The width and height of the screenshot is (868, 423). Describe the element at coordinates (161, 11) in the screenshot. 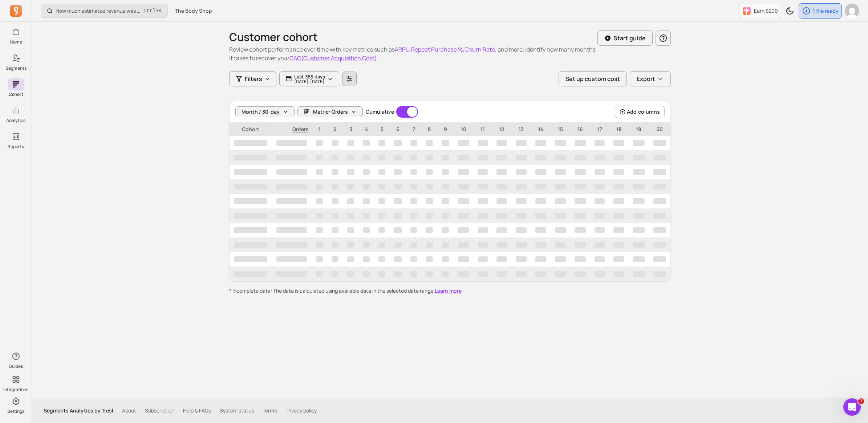

I see `kbd: K` at that location.